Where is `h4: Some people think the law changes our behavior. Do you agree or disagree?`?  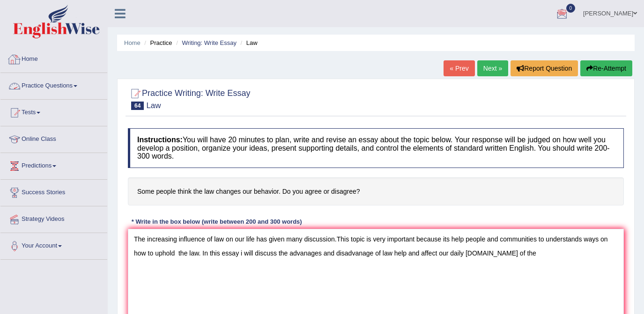
h4: Some people think the law changes our behavior. Do you agree or disagree? is located at coordinates (376, 191).